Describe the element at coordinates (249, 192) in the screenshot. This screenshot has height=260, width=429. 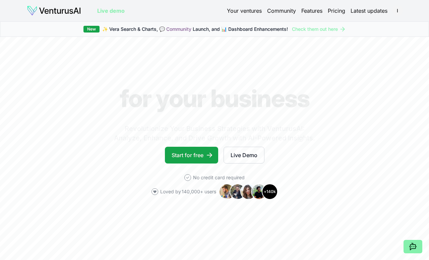
I see `img: Avatar 3` at that location.